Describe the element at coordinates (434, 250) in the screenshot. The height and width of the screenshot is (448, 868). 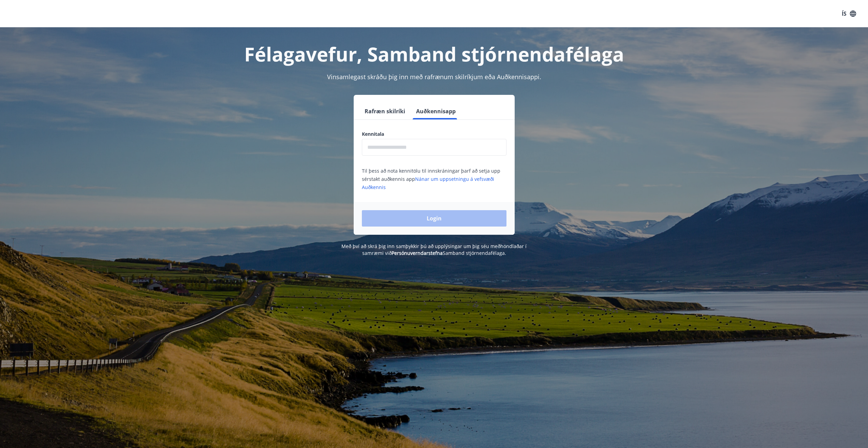
I see `span: Með því að skrá þig inn samþykkir þú að upplýsingar um þig séu meðhöndlaðar í samræmi við Samband...` at that location.